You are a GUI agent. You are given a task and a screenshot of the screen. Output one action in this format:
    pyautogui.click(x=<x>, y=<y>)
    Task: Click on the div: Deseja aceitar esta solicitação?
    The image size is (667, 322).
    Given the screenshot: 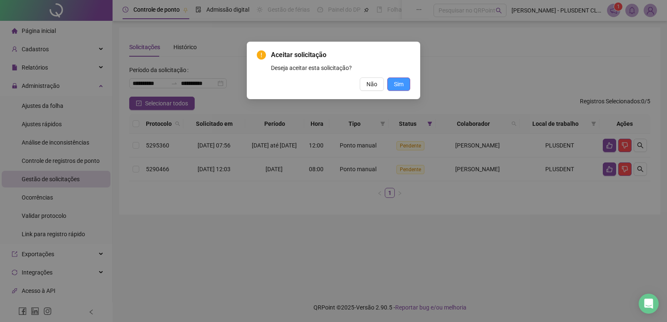 What is the action you would take?
    pyautogui.click(x=340, y=68)
    